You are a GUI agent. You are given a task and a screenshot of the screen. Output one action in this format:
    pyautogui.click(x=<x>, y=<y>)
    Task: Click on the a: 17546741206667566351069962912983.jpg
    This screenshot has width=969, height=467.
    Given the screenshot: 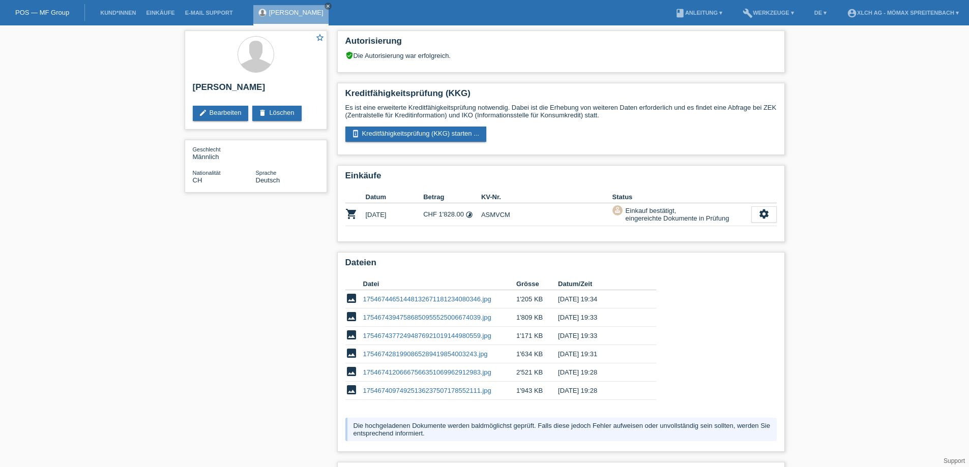 What is the action you would take?
    pyautogui.click(x=427, y=372)
    